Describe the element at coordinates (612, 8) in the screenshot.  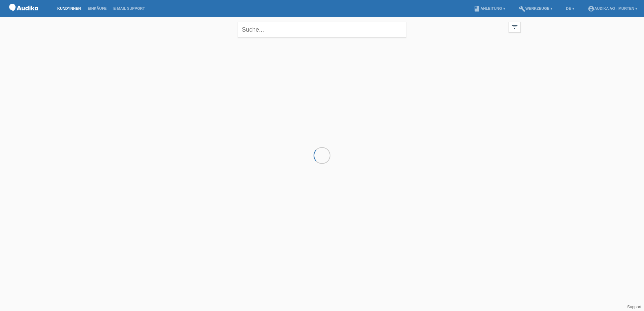
I see `a: account_circleAudika AG - Murten ▾` at that location.